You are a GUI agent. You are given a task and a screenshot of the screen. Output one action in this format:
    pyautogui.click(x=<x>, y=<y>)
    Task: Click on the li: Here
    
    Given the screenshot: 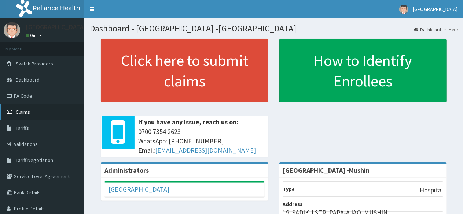 What is the action you would take?
    pyautogui.click(x=449, y=29)
    